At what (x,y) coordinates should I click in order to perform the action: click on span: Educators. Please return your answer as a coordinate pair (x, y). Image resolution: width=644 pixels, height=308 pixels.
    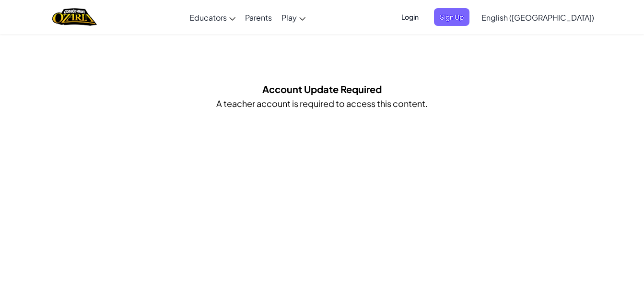
    Looking at the image, I should click on (208, 17).